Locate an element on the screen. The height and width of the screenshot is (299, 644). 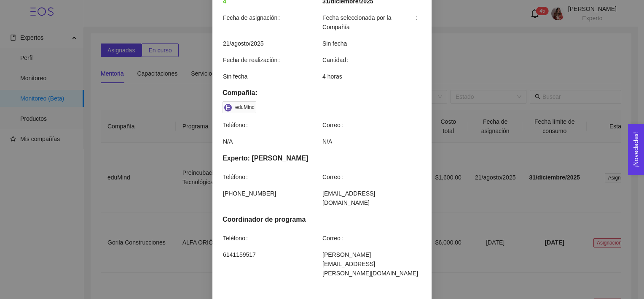
span: Fecha de realización is located at coordinates (253, 60).